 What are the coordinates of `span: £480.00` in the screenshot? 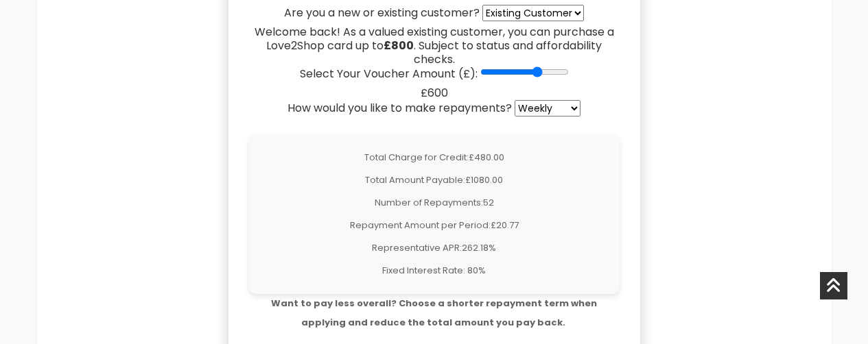 It's located at (487, 157).